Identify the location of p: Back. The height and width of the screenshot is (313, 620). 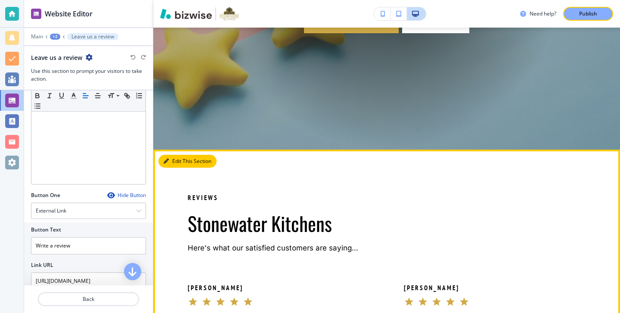
(88, 299).